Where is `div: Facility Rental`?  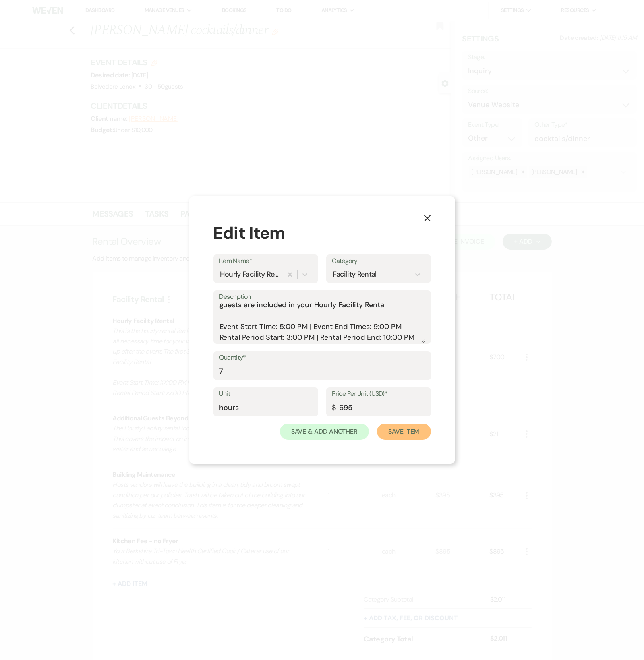
div: Facility Rental is located at coordinates (354, 274).